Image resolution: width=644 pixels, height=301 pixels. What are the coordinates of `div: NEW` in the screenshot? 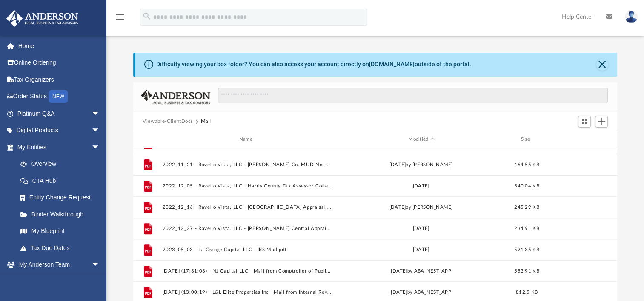 It's located at (58, 96).